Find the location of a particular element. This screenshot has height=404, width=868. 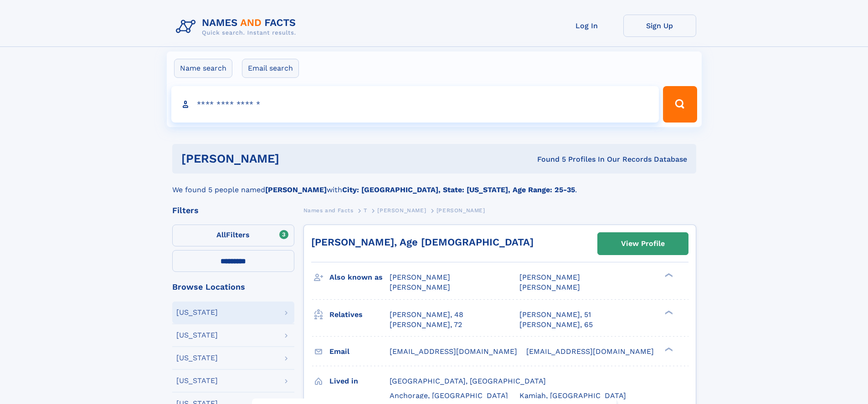

a: Names and Facts is located at coordinates (328, 210).